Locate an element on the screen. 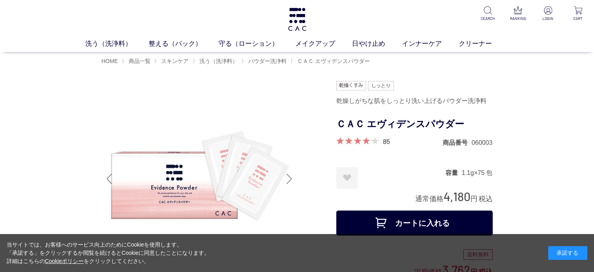 This screenshot has height=272, width=594. span: パウダー洗浄料 is located at coordinates (268, 61).